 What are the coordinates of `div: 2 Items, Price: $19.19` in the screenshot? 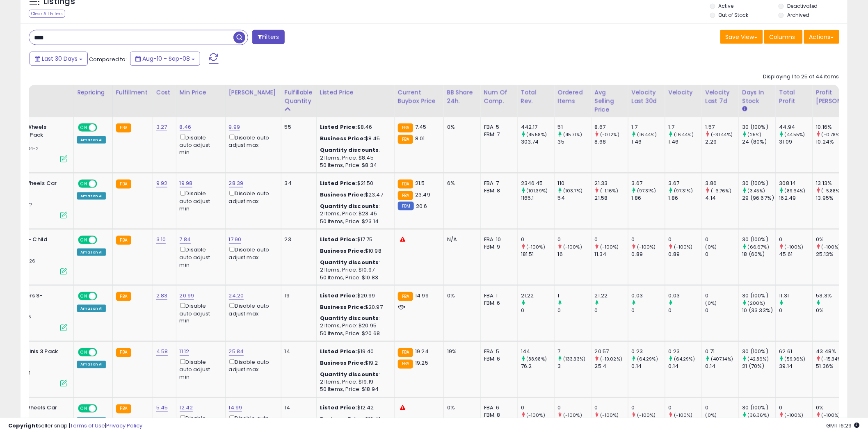 It's located at (354, 382).